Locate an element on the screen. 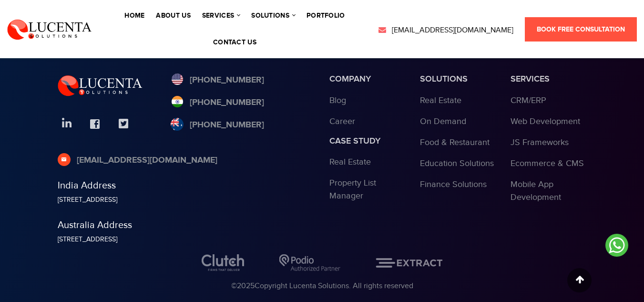  a: Mobile App Development is located at coordinates (536, 191).